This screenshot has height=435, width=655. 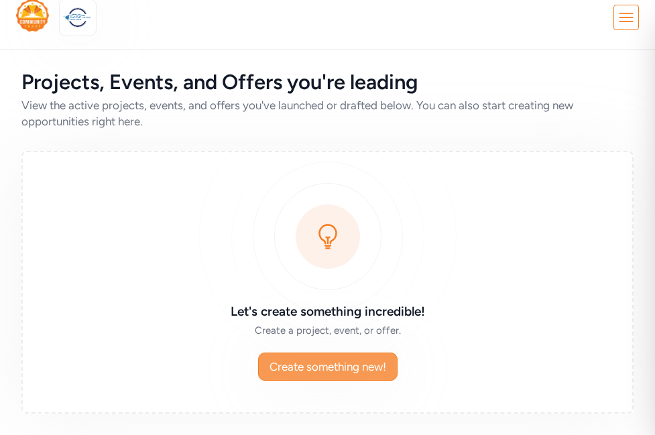 What do you see at coordinates (327, 82) in the screenshot?
I see `div: Projects, Events, and Offers you're leading` at bounding box center [327, 82].